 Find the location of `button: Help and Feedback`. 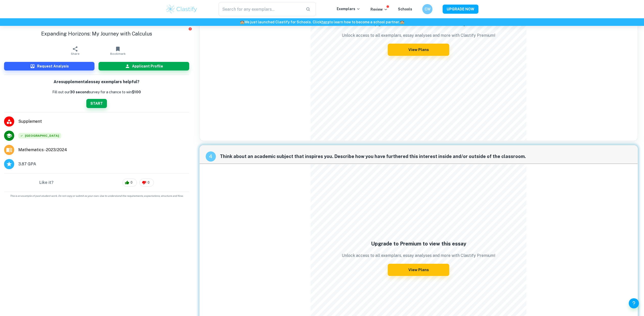

button: Help and Feedback is located at coordinates (633, 303).